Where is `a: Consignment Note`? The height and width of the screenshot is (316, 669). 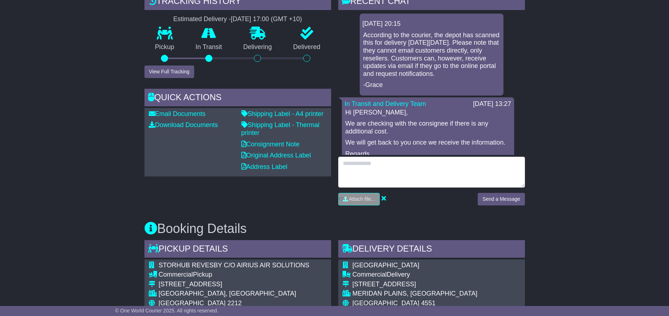
a: Consignment Note is located at coordinates (270, 144).